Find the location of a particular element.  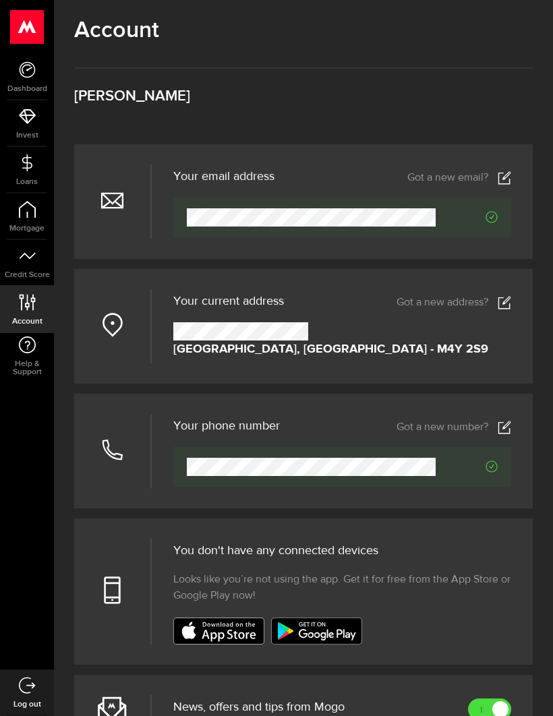

span: Your current address is located at coordinates (229, 301).